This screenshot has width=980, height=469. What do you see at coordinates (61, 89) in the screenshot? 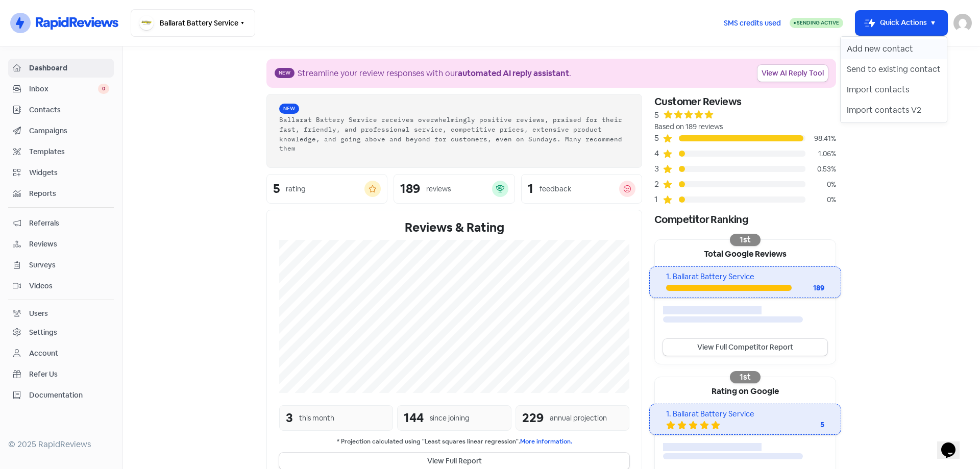
I see `a: Inbox 0` at bounding box center [61, 89].